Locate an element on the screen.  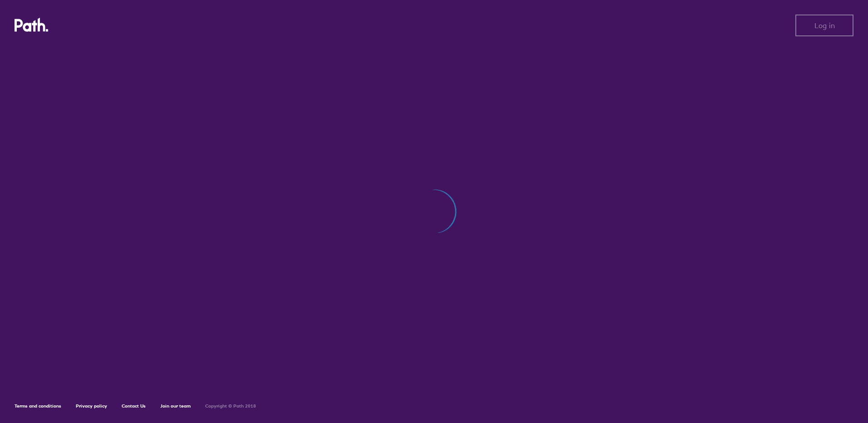
a: Privacy policy is located at coordinates (91, 406).